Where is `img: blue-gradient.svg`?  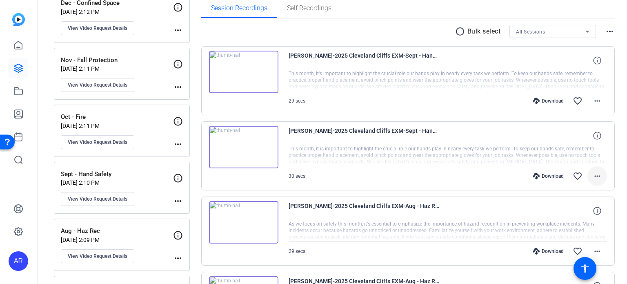
img: blue-gradient.svg is located at coordinates (18, 19).